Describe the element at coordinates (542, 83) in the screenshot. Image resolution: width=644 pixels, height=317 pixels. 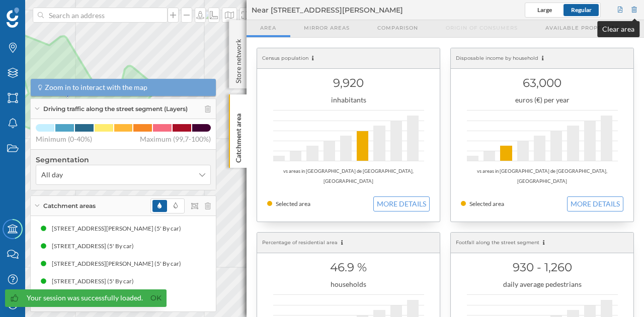
I see `h1: 63,000` at that location.